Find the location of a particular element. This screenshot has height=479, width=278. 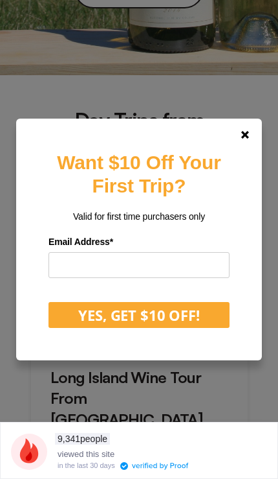

span: 9,341 is located at coordinates (69, 438).